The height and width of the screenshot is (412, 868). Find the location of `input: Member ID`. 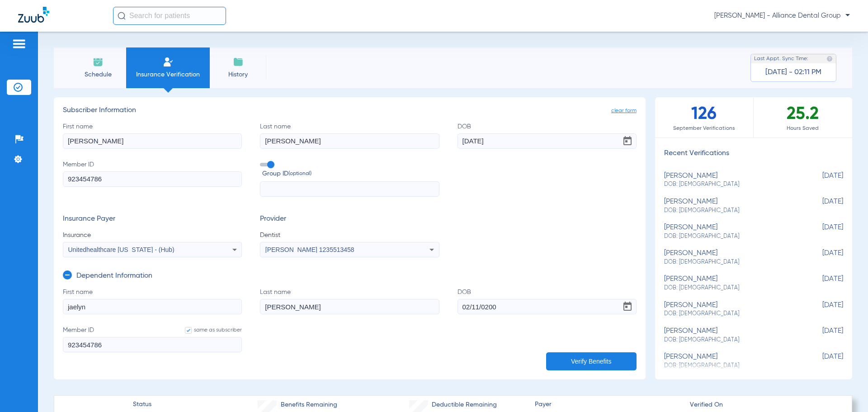

input: Member ID is located at coordinates (152, 179).